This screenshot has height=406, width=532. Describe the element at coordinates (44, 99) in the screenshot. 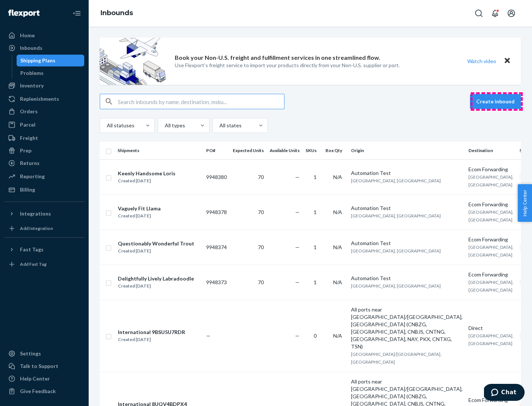

I see `a: Replenishments` at that location.